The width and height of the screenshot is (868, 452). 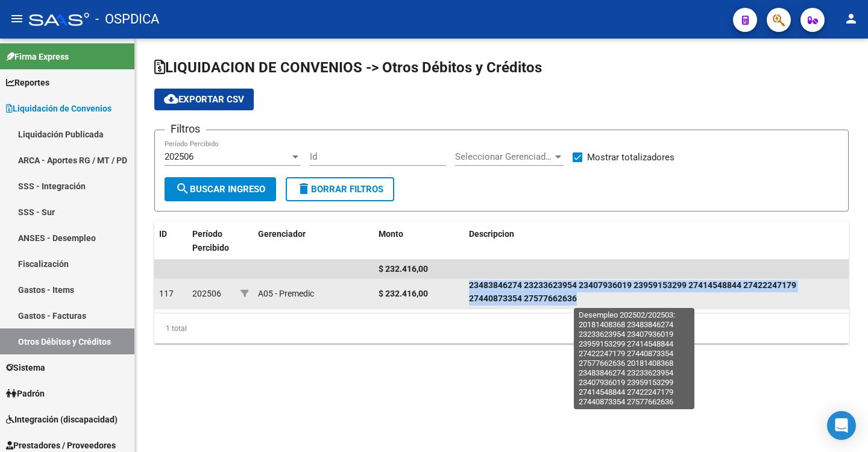 I want to click on span: ID, so click(x=163, y=234).